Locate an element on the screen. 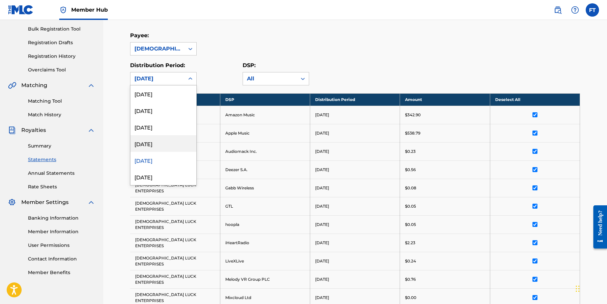 This screenshot has width=607, height=304. img: Member Settings is located at coordinates (12, 203).